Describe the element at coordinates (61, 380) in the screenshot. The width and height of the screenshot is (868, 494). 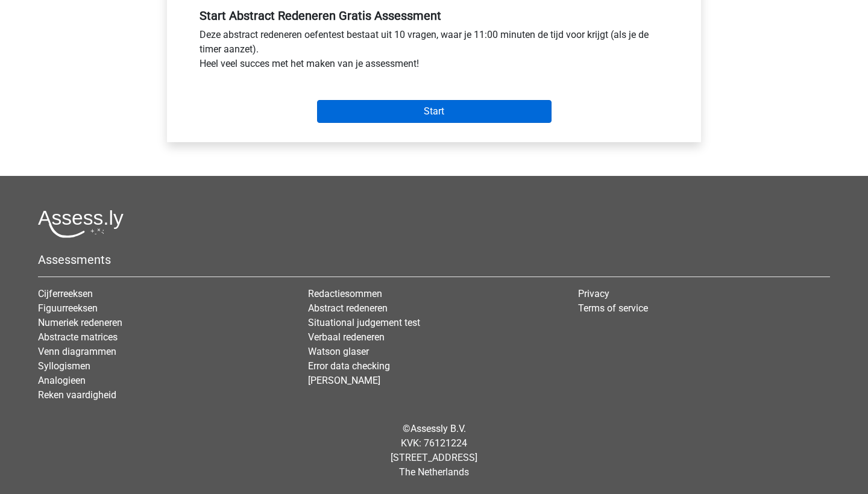
I see `a: Analogieen` at that location.